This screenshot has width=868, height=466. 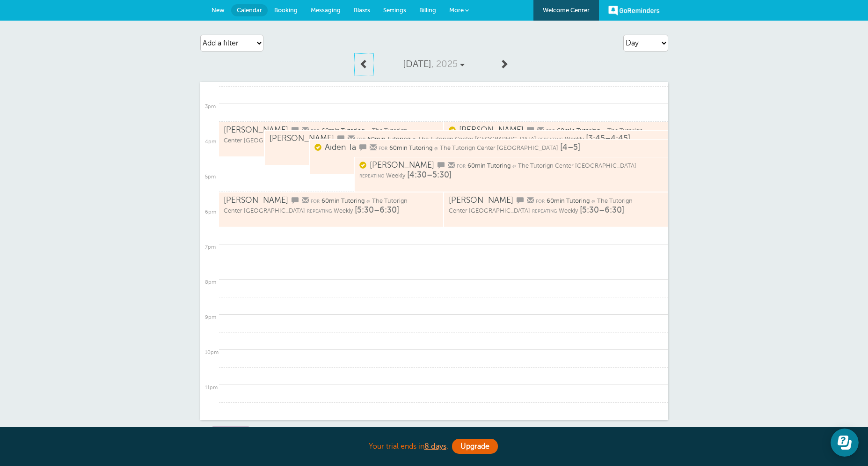 I want to click on a: 8 days, so click(x=435, y=446).